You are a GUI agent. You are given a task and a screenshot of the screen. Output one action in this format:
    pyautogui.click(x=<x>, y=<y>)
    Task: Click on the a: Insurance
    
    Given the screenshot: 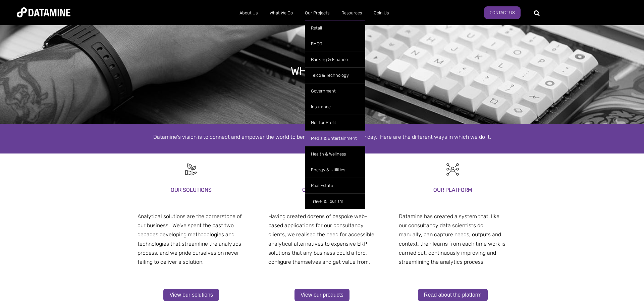 What is the action you would take?
    pyautogui.click(x=335, y=106)
    